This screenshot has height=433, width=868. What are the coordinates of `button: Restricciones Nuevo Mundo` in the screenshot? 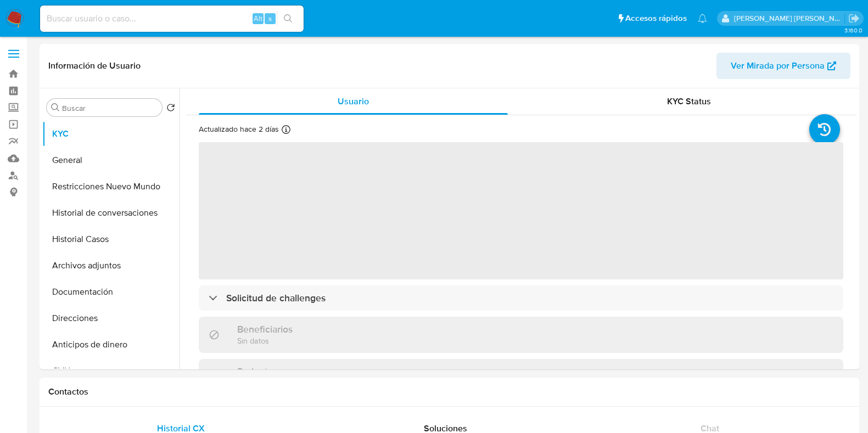 It's located at (111, 186).